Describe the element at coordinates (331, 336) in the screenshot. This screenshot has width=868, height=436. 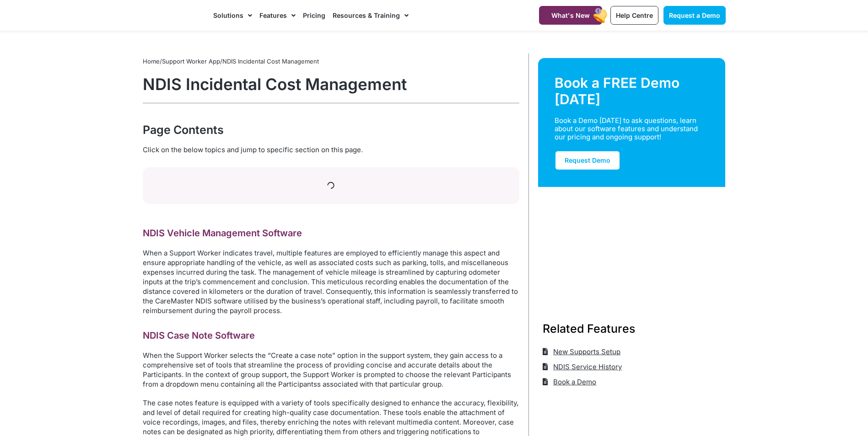
I see `h2: NDIS Case Note Software` at that location.